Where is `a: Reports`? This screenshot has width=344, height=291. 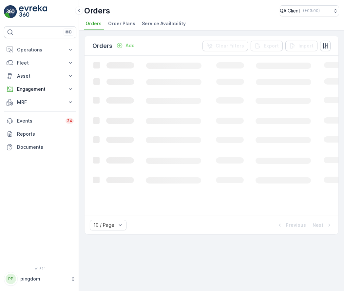 a: Reports is located at coordinates (40, 134).